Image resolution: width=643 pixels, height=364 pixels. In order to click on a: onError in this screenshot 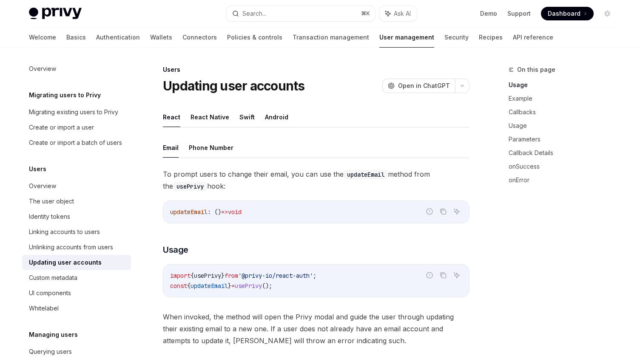, I will do `click(564, 181)`.